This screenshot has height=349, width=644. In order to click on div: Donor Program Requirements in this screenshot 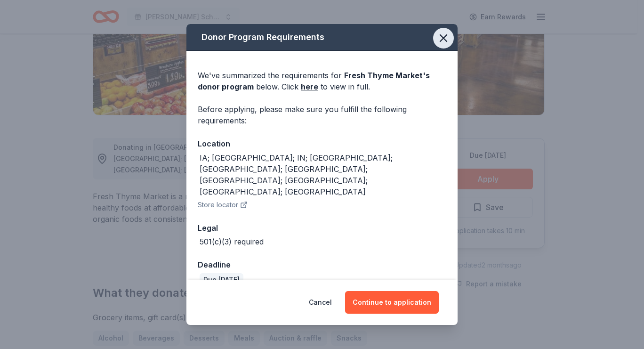, I will do `click(322, 37)`.